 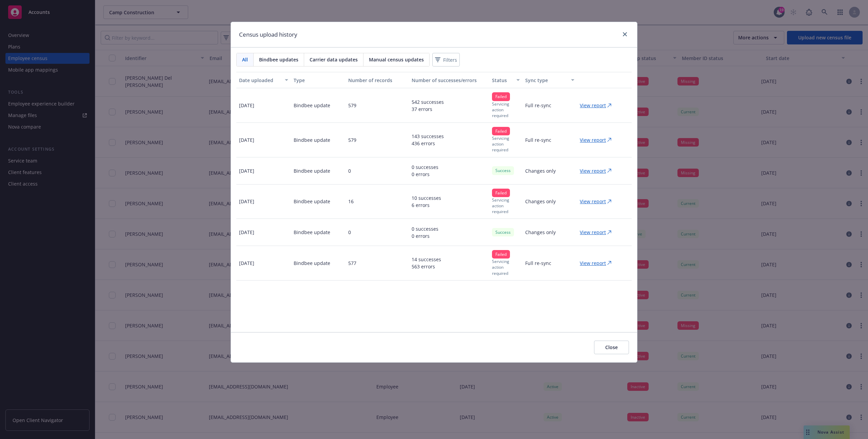 What do you see at coordinates (396, 59) in the screenshot?
I see `span: Manual census updates` at bounding box center [396, 59].